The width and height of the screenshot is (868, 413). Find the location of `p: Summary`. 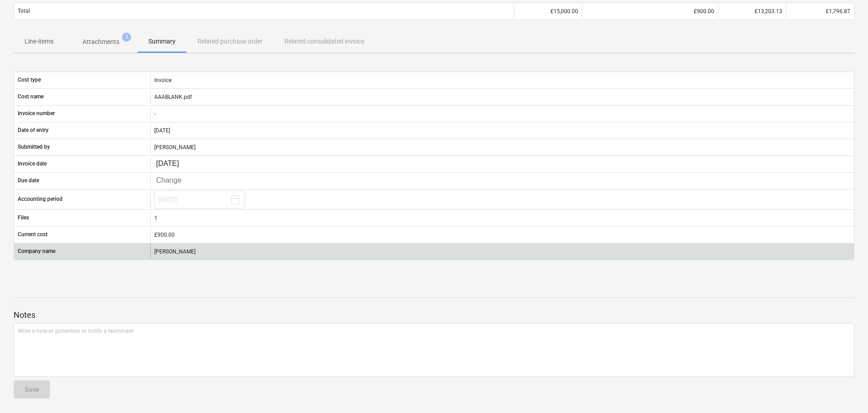

p: Summary is located at coordinates (162, 41).